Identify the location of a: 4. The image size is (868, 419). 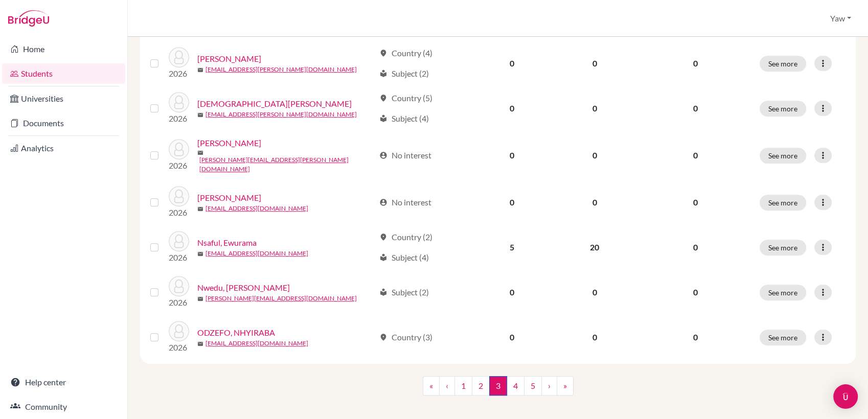
(515, 385).